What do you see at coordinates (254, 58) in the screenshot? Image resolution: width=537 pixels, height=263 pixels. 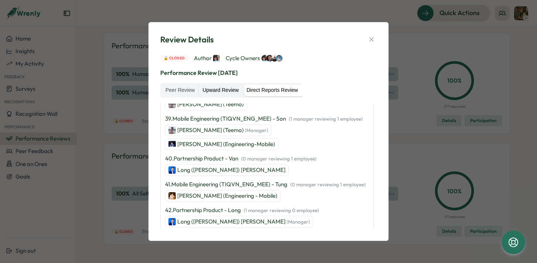 I see `span: Cycle Owners` at bounding box center [254, 58].